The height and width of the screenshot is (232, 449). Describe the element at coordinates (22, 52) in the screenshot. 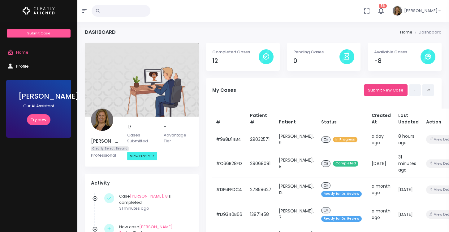

I see `span: Home` at that location.